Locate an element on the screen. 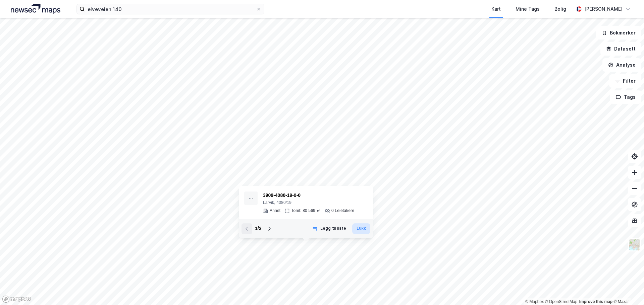 The width and height of the screenshot is (644, 305). a: Mapbox homepage is located at coordinates (17, 299).